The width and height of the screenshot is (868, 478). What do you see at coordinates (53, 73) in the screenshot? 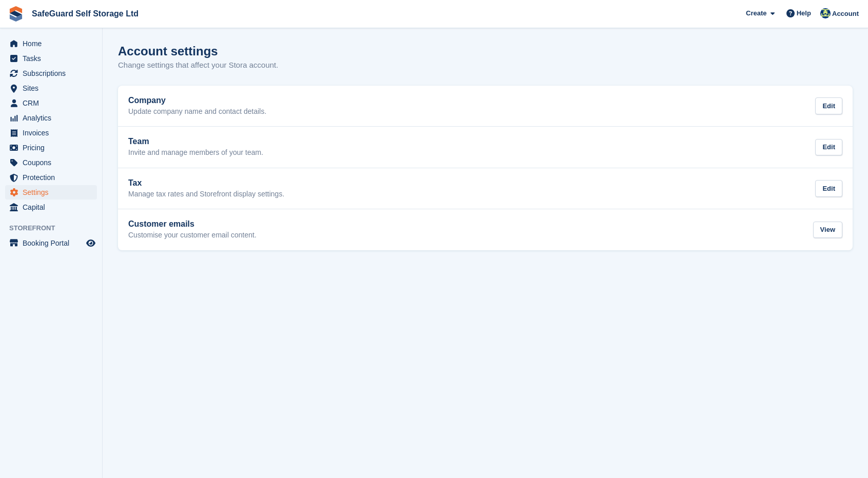
I see `span: Subscriptions` at bounding box center [53, 73].